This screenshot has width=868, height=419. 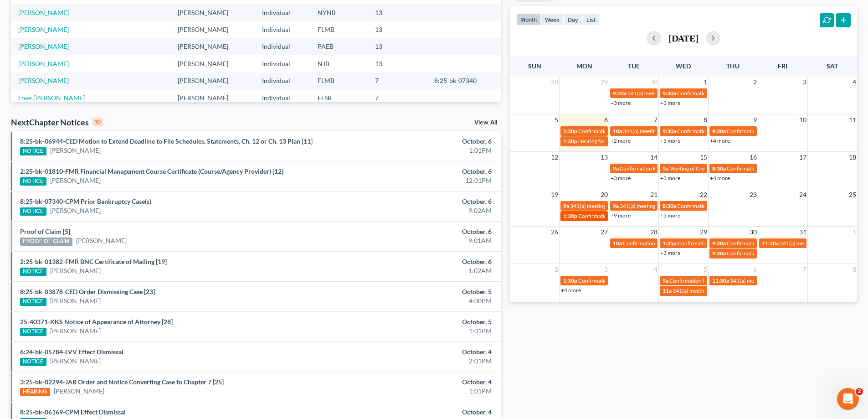 What do you see at coordinates (770, 243) in the screenshot?
I see `span: 11:30a` at bounding box center [770, 243].